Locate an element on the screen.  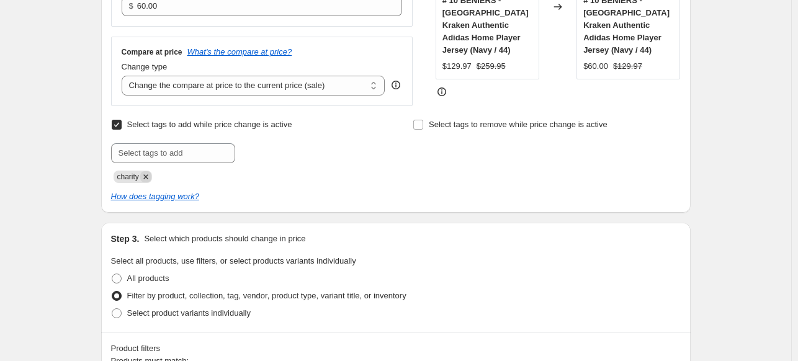
button: What's the compare at price? is located at coordinates (239, 51).